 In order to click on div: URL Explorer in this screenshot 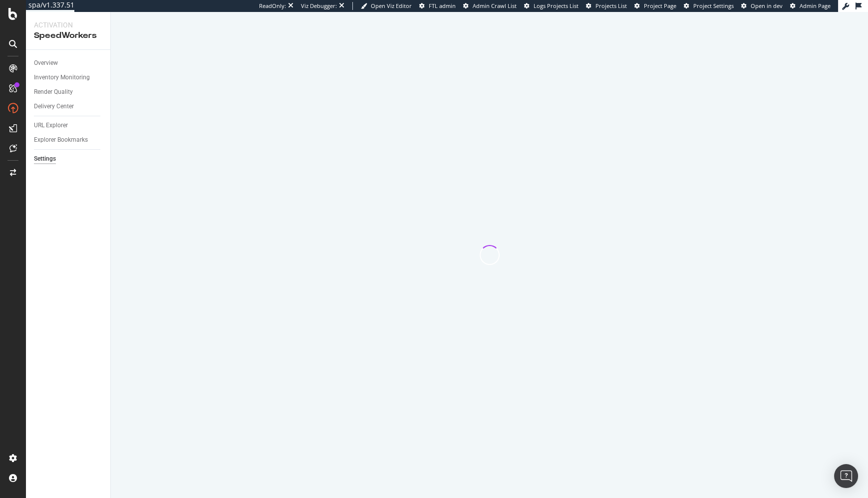, I will do `click(51, 125)`.